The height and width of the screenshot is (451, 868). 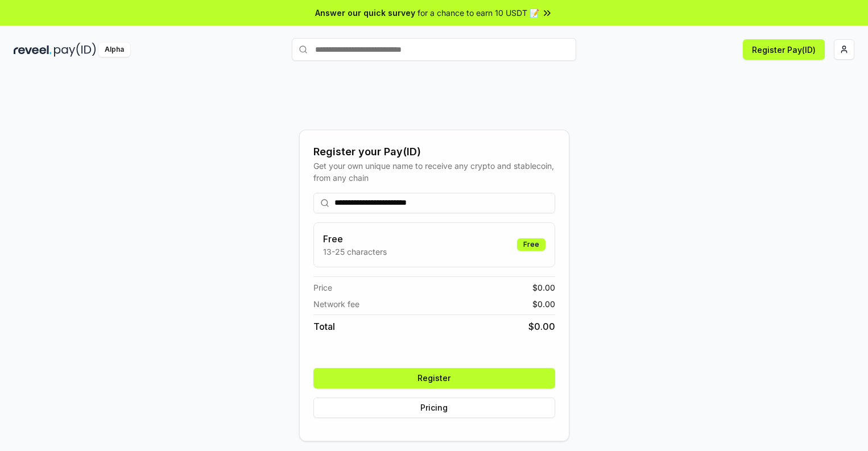 I want to click on span: Answer our quick survey, so click(x=365, y=12).